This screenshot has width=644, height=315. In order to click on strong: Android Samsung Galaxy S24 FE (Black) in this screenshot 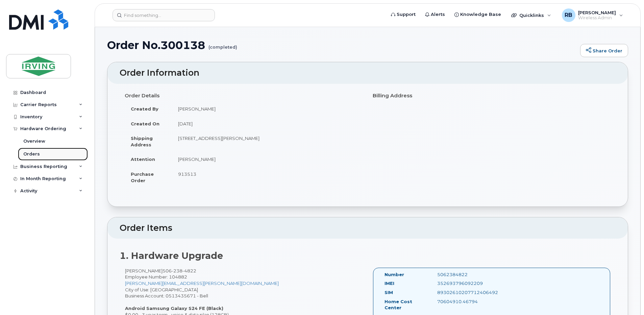, I will do `click(174, 308)`.